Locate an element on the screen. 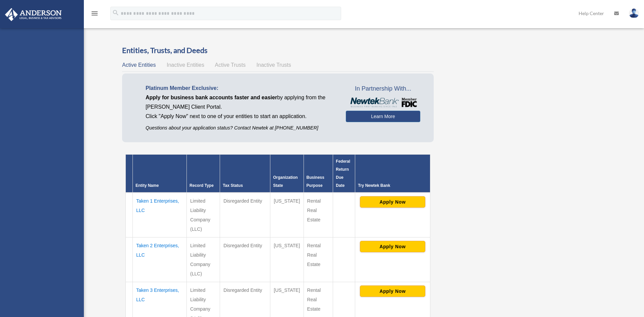  a: Learn More is located at coordinates (382, 117).